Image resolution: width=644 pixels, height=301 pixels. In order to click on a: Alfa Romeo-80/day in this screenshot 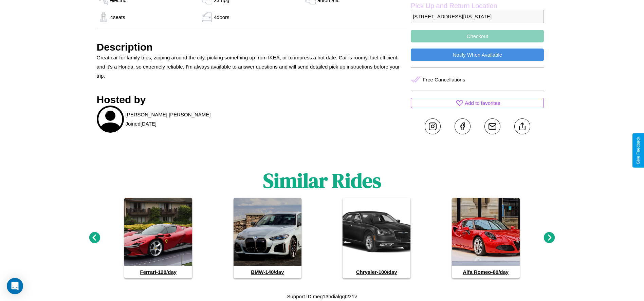, I will do `click(486, 237)`.